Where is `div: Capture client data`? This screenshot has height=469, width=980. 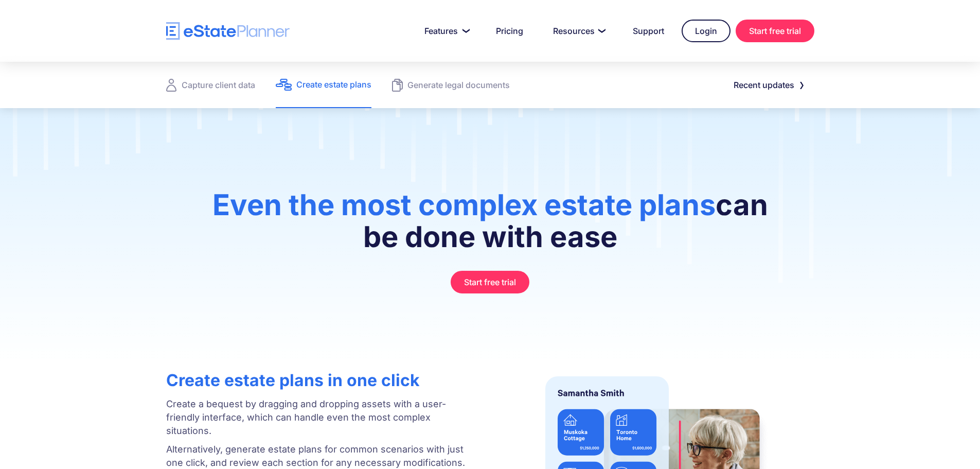 div: Capture client data is located at coordinates (218, 85).